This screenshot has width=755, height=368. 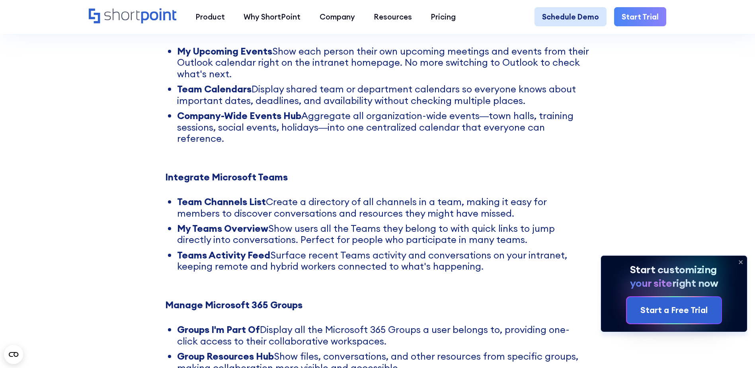 What do you see at coordinates (272, 16) in the screenshot?
I see `a: Why ShortPoint` at bounding box center [272, 16].